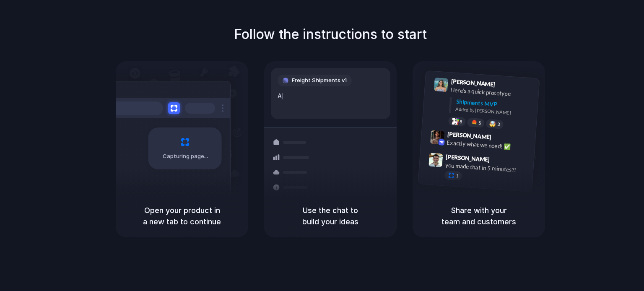 The width and height of the screenshot is (644, 291). What do you see at coordinates (319, 80) in the screenshot?
I see `span: Freight Shipments v1` at bounding box center [319, 80].